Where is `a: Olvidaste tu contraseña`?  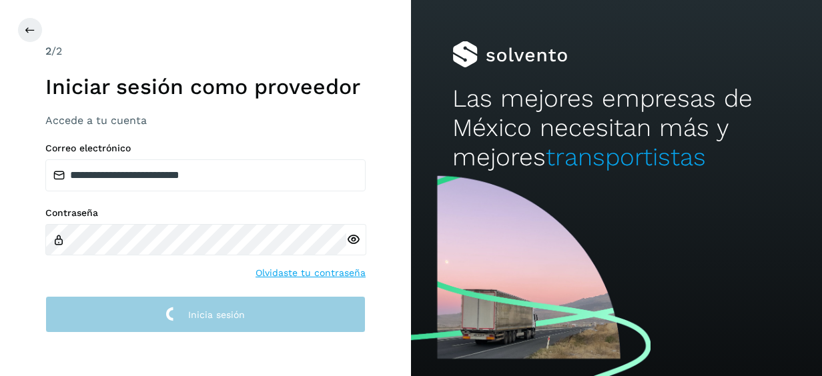 a: Olvidaste tu contraseña is located at coordinates (310, 273).